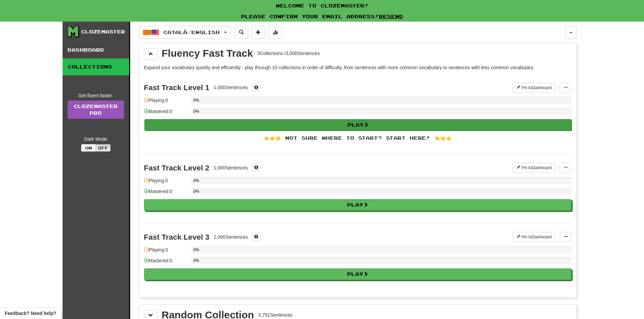 This screenshot has width=644, height=319. I want to click on button: Català/English, so click(185, 32).